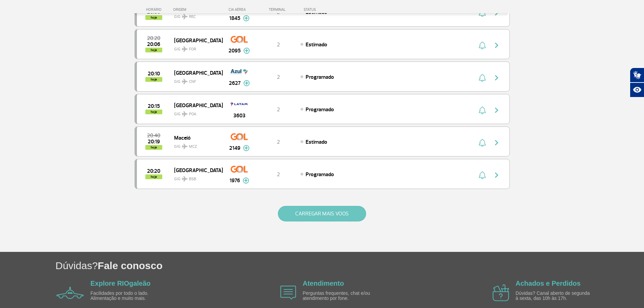 The image size is (644, 308). Describe the element at coordinates (154, 44) in the screenshot. I see `span: 2025-08-24 20:06:00` at that location.